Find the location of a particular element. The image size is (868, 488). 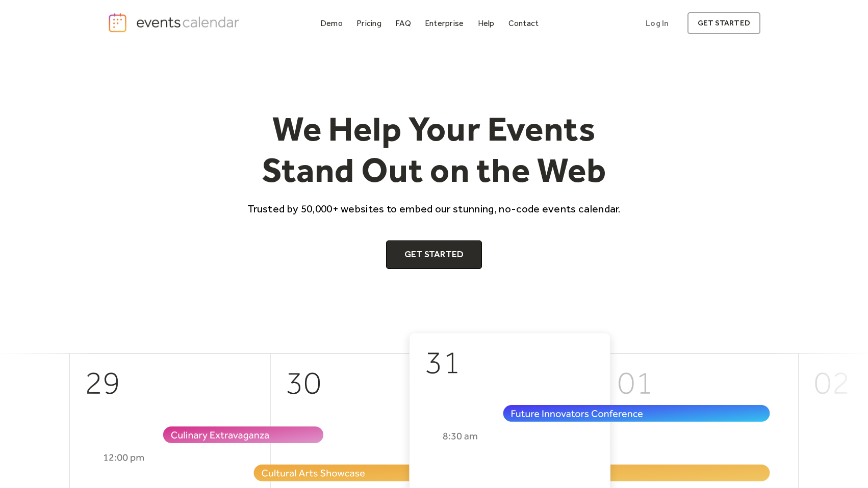

a: Enterprise is located at coordinates (444, 23).